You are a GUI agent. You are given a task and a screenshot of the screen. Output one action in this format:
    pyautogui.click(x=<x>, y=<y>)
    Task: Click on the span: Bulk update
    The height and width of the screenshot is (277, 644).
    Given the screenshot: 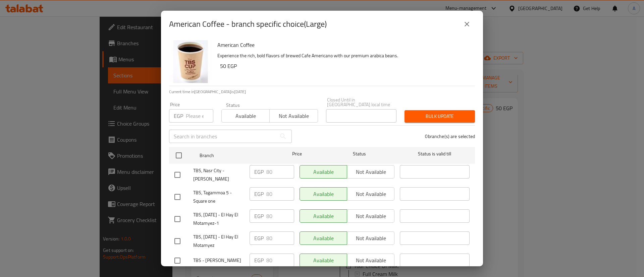 What is the action you would take?
    pyautogui.click(x=440, y=116)
    